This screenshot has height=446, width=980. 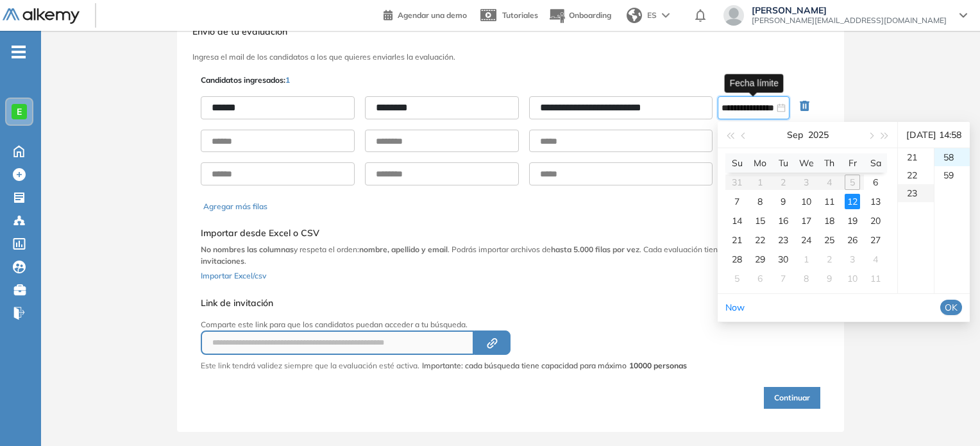 What do you see at coordinates (829, 201) in the screenshot?
I see `td: 2025-09-11` at bounding box center [829, 201].